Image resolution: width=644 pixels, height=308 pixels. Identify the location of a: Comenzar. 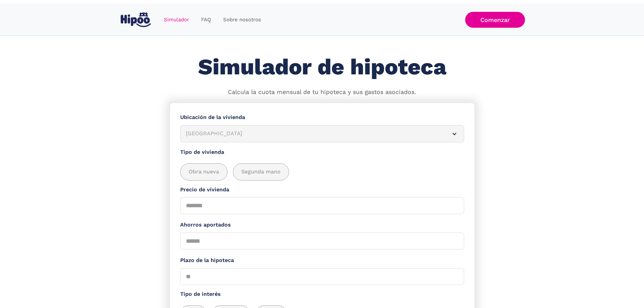
(495, 19).